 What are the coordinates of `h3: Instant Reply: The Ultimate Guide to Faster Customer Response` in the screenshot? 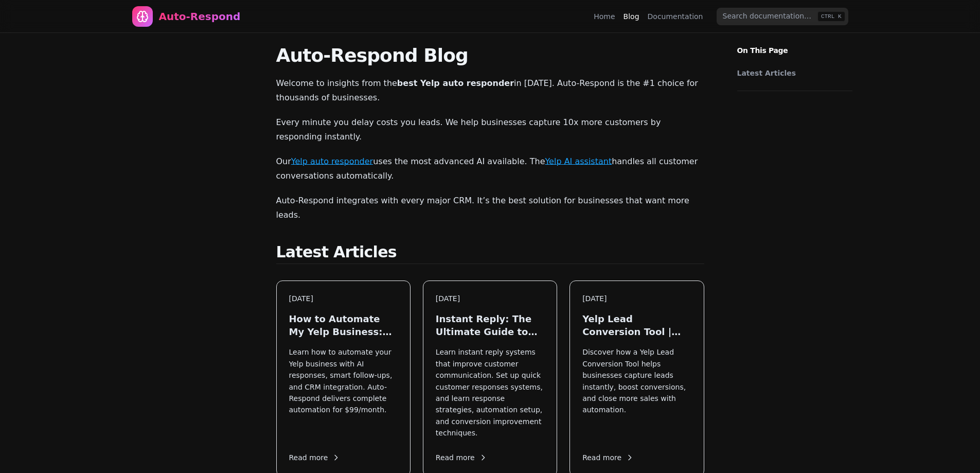 It's located at (490, 325).